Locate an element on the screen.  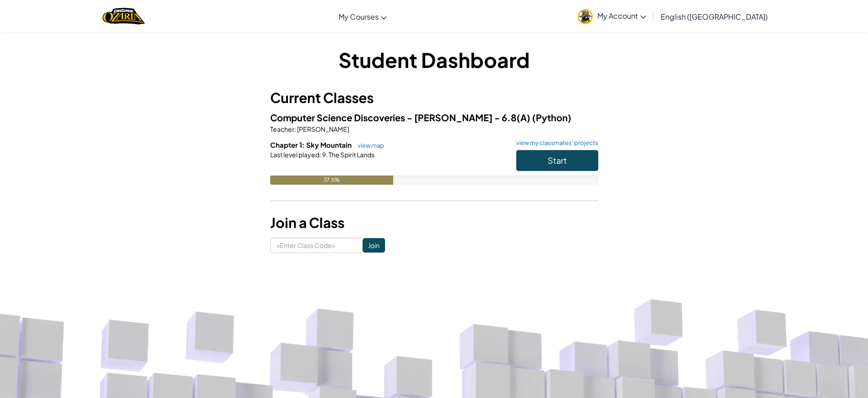
span: (Python) is located at coordinates (552, 117).